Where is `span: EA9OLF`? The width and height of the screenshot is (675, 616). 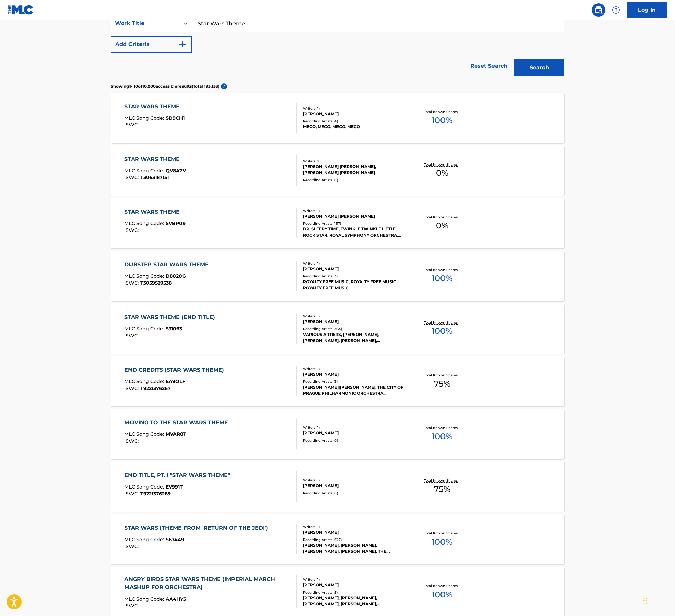
span: EA9OLF is located at coordinates (175, 381).